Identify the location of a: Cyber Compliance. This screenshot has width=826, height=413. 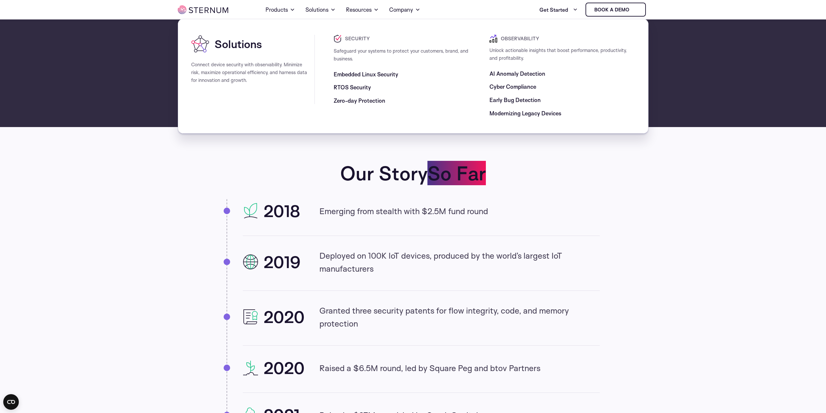
(513, 87).